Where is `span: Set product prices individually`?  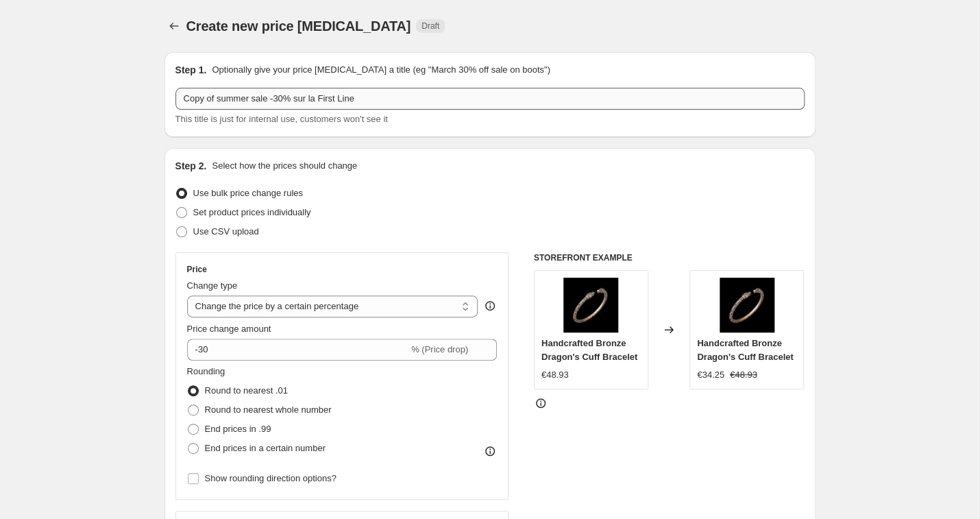
span: Set product prices individually is located at coordinates (252, 212).